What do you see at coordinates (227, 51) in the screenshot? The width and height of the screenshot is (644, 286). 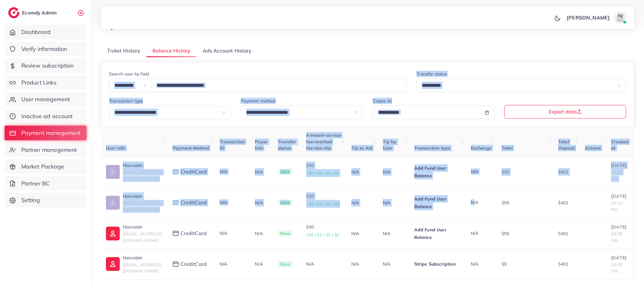 I see `span: Ads Account History` at bounding box center [227, 51].